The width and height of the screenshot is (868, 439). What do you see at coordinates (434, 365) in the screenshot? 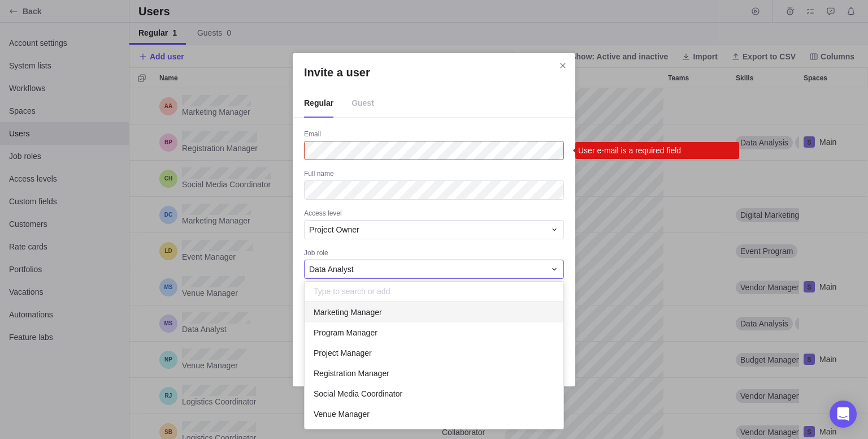
I see `div: grid` at bounding box center [434, 365].